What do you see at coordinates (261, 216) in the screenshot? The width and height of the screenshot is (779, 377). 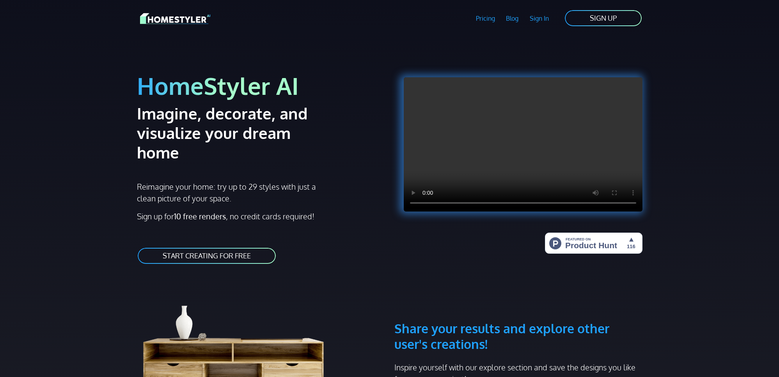 I see `p: Sign up for , no credit cards required!` at bounding box center [261, 216].